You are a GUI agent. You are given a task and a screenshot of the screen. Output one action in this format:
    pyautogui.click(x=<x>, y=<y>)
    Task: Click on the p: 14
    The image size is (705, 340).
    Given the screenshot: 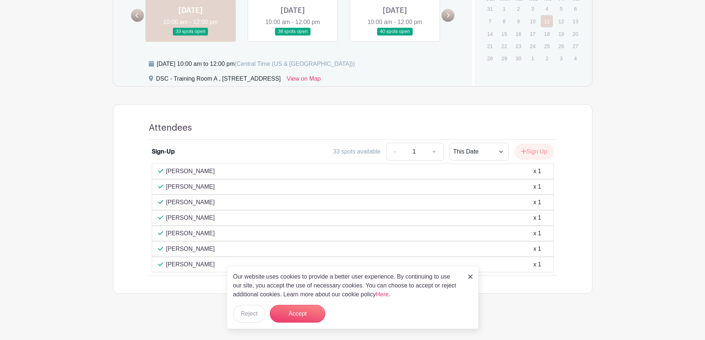 What is the action you would take?
    pyautogui.click(x=489, y=34)
    